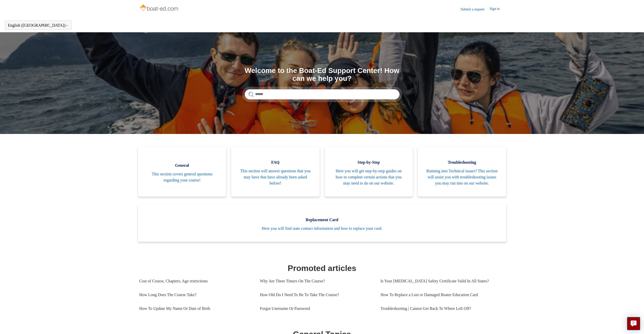 The width and height of the screenshot is (644, 334). What do you see at coordinates (196, 309) in the screenshot?
I see `a: How To Update My Name Or Date of Birth` at bounding box center [196, 309].